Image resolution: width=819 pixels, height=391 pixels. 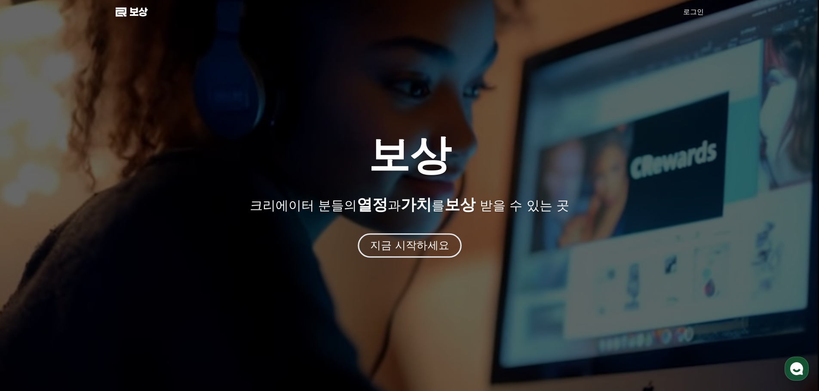 I want to click on font: 지금 시작하세요, so click(x=409, y=245).